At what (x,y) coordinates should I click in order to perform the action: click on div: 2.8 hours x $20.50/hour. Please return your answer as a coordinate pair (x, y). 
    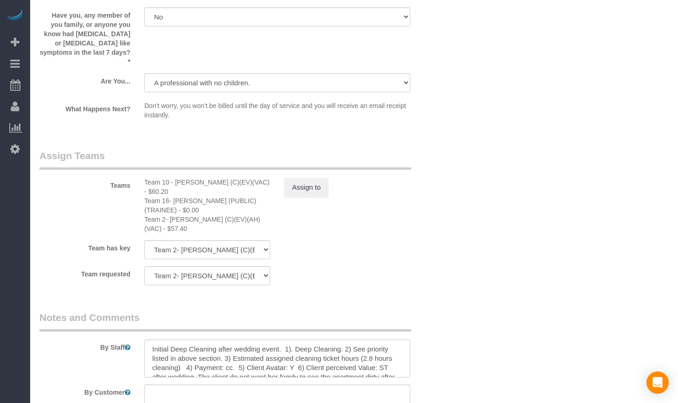
    Looking at the image, I should click on (207, 224).